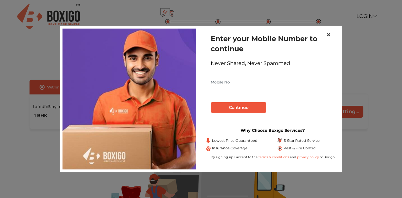 The width and height of the screenshot is (402, 198). I want to click on h1: Enter your Mobile Number to continue, so click(273, 44).